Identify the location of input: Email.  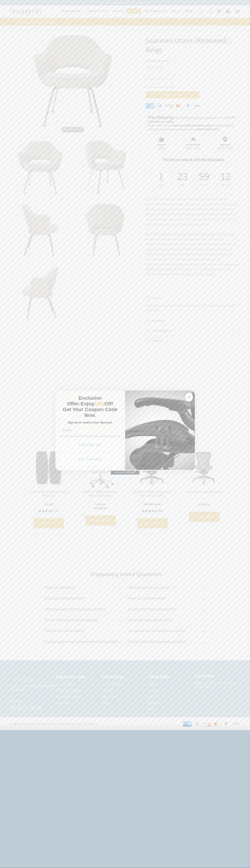
(90, 430).